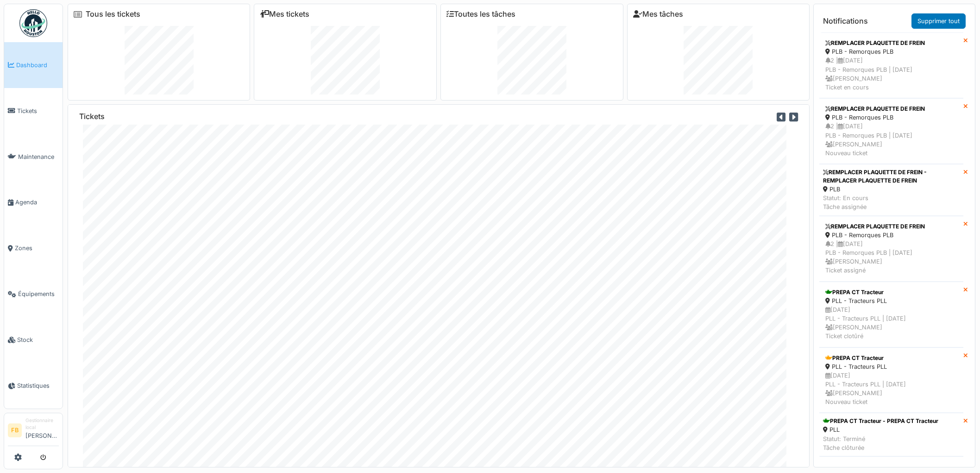  What do you see at coordinates (891, 435) in the screenshot?
I see `a: PREPA CT Tracteur - PREPA CT Tracteur PLL Statut: TerminéTâche clôturée` at bounding box center [891, 435].